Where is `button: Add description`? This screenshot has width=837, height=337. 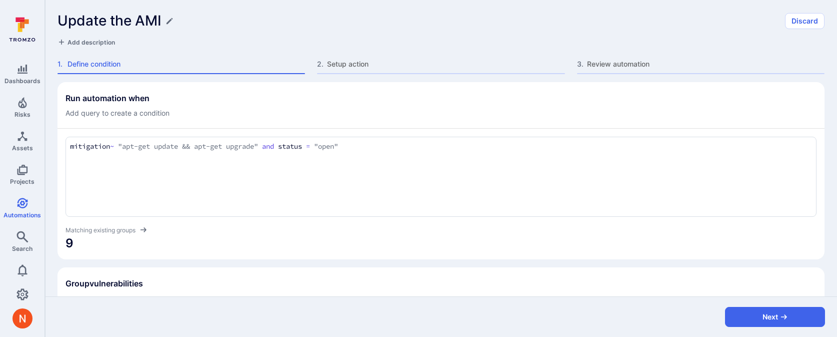
button: Add description is located at coordinates (86, 42).